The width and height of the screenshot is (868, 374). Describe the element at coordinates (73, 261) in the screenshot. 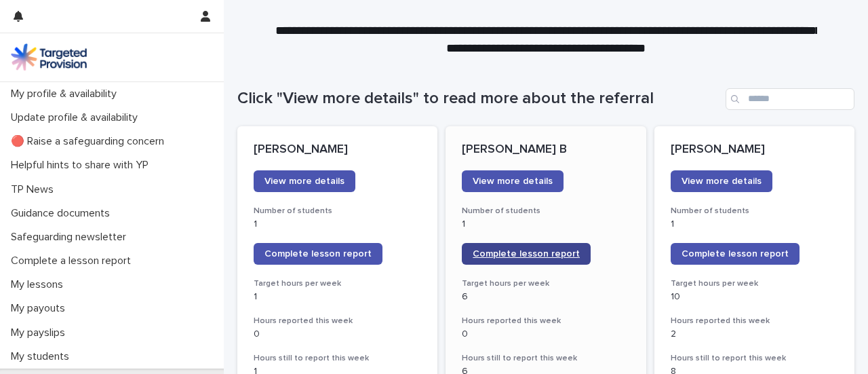

I see `p: Complete a lesson report` at that location.